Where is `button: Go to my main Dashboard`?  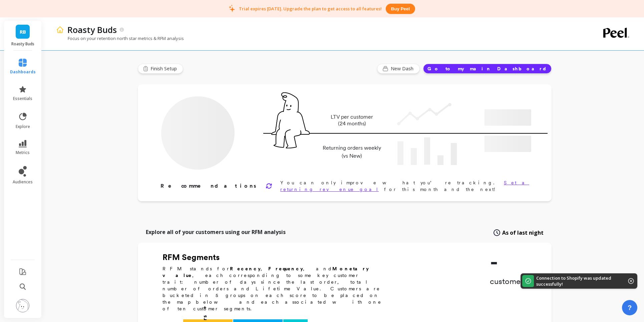 button: Go to my main Dashboard is located at coordinates (487, 69).